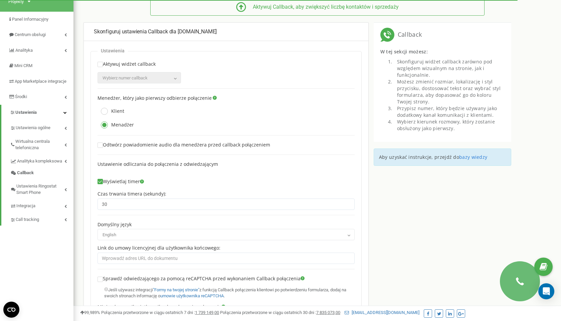 The image size is (561, 321). What do you see at coordinates (184, 145) in the screenshot?
I see `label: Odtwórz powiadomienie audio dla menedżera przed callback połączeniem` at bounding box center [184, 145].